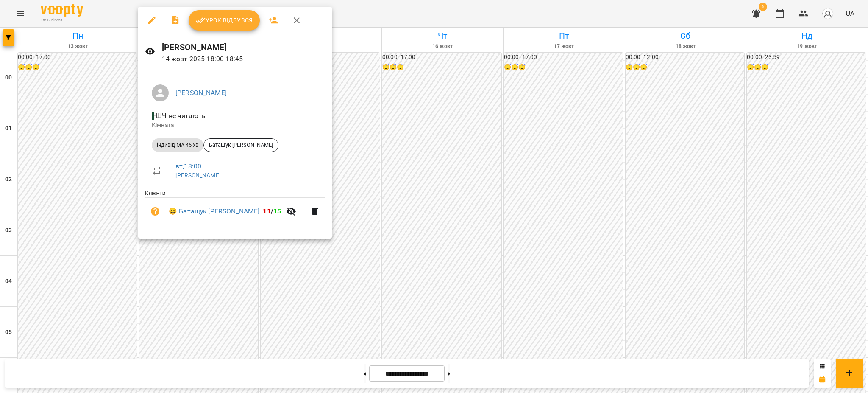 This screenshot has height=393, width=868. What do you see at coordinates (234, 208) in the screenshot?
I see `ul: Клієнти` at bounding box center [234, 208].